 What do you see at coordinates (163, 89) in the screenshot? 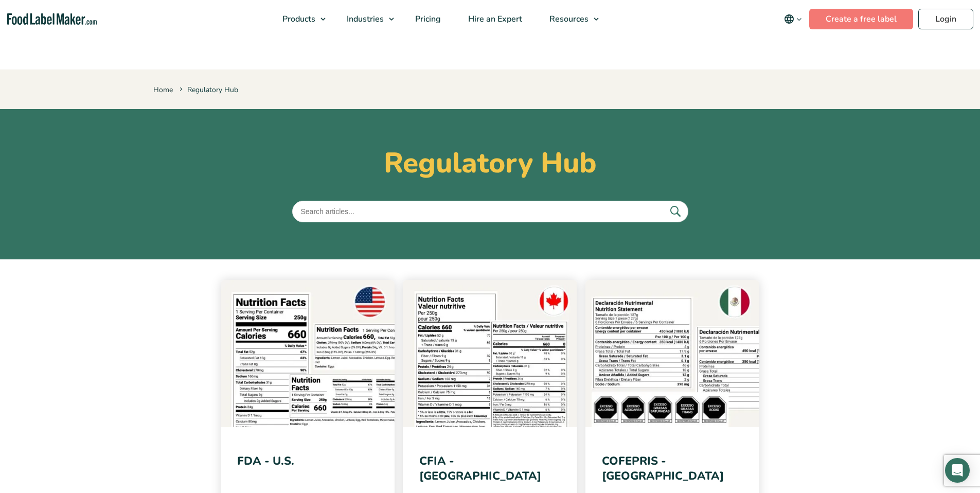
I see `a: Home` at bounding box center [163, 89].